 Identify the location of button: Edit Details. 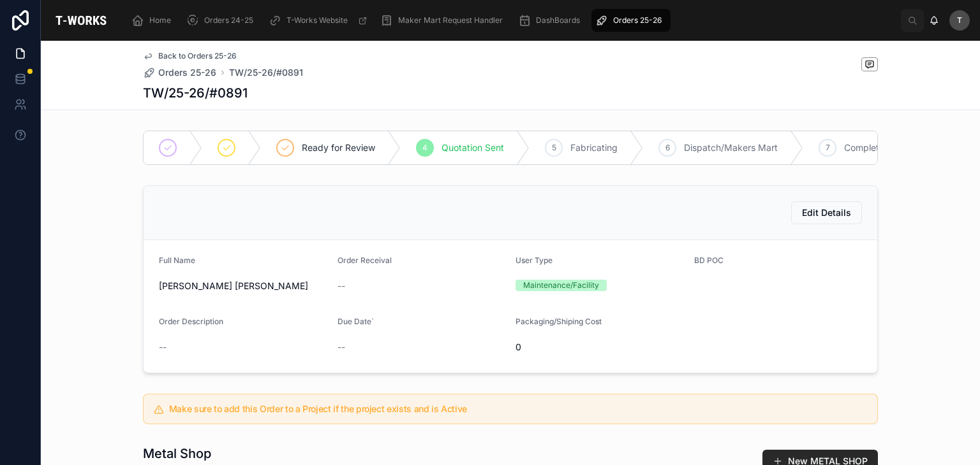
(826, 213).